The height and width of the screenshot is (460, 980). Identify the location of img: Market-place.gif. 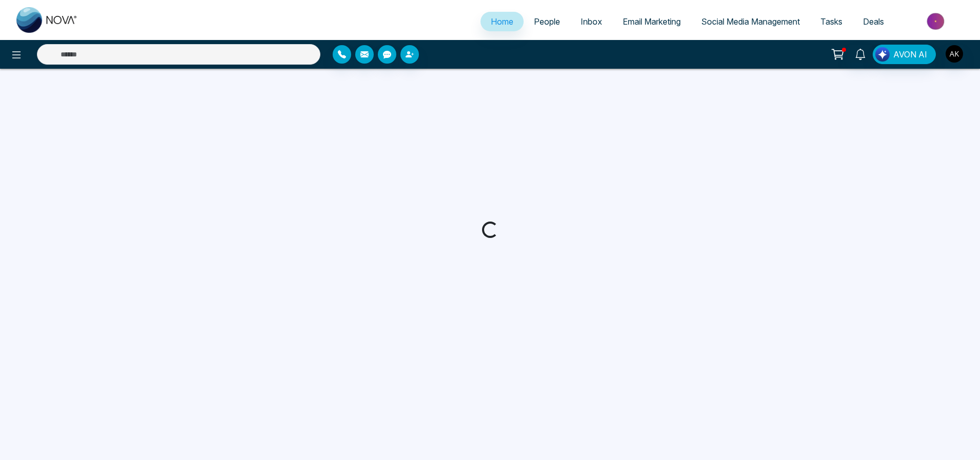
(936, 21).